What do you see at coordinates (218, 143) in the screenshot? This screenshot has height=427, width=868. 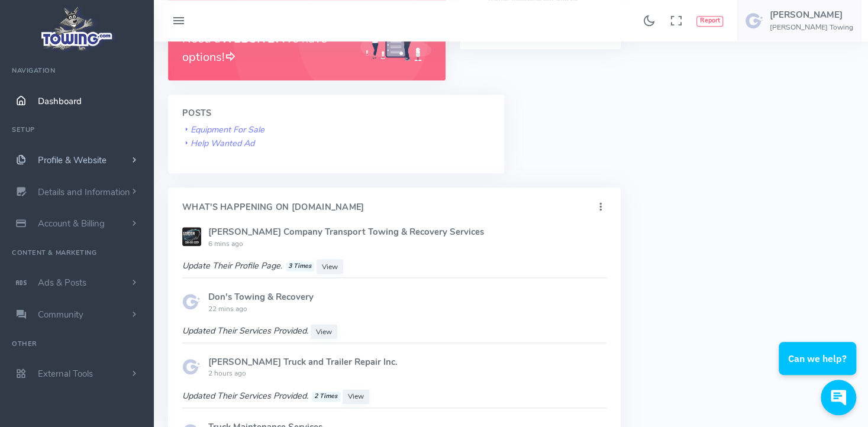 I see `a: Help Wanted Ad` at bounding box center [218, 143].